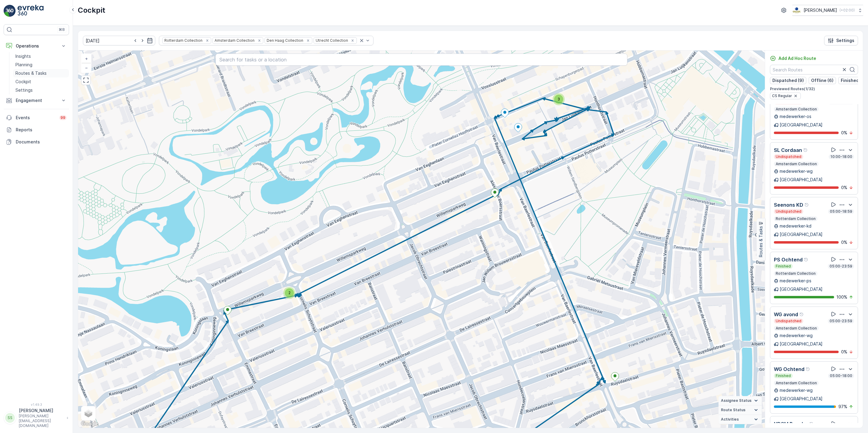  I want to click on p: Offline (6), so click(822, 80).